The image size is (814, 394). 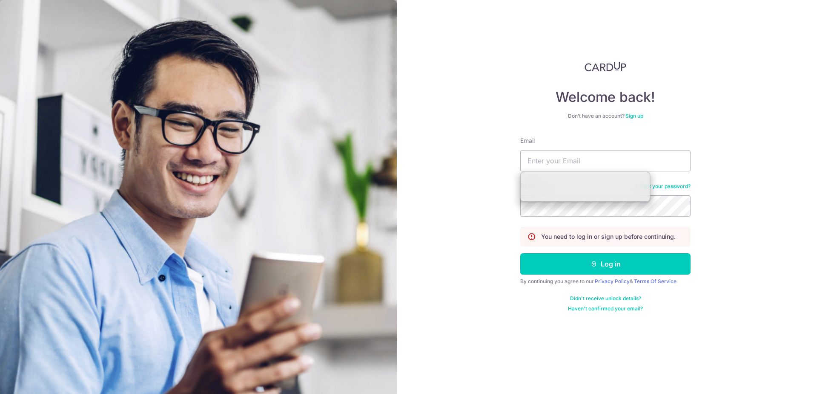 What do you see at coordinates (609, 236) in the screenshot?
I see `p: You need to log in or sign up before continuing.` at bounding box center [609, 236].